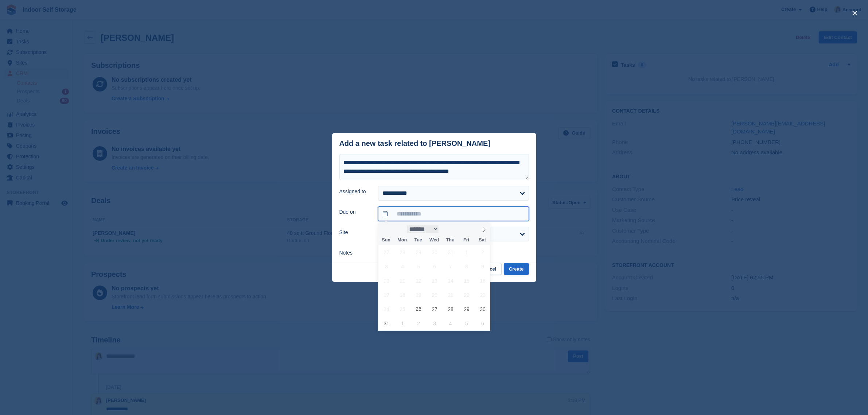  Describe the element at coordinates (434, 240) in the screenshot. I see `span: Wed` at that location.